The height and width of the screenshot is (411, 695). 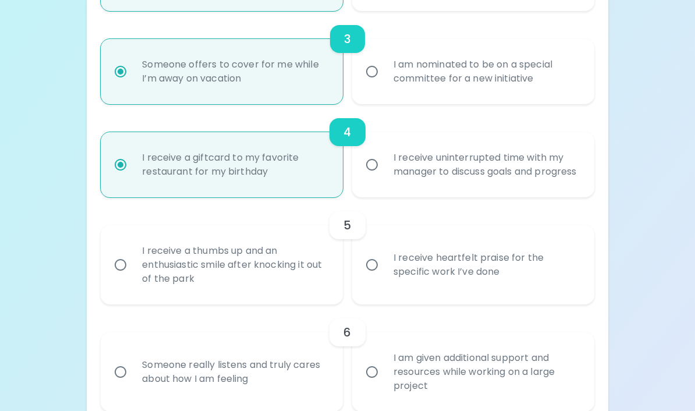 I want to click on h6: 4, so click(x=347, y=133).